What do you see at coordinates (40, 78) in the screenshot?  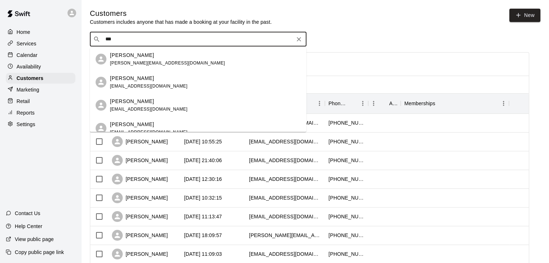 I see `div: Customers` at bounding box center [40, 78].